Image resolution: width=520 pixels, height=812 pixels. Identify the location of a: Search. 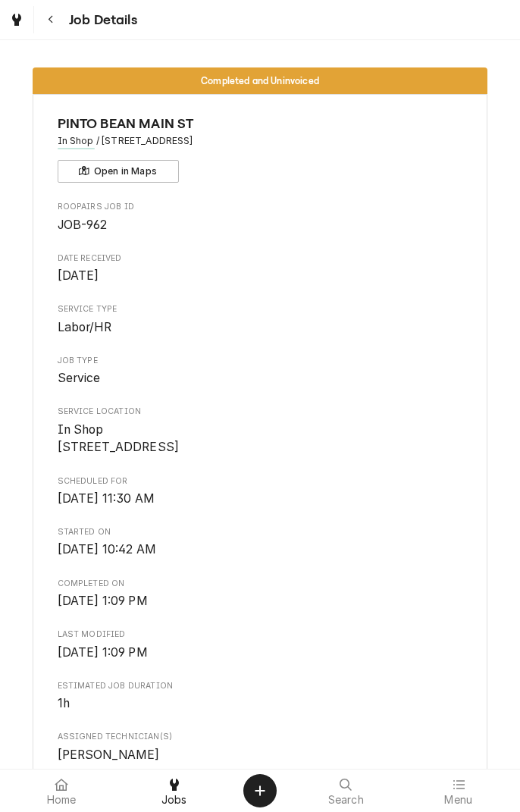
(346, 790).